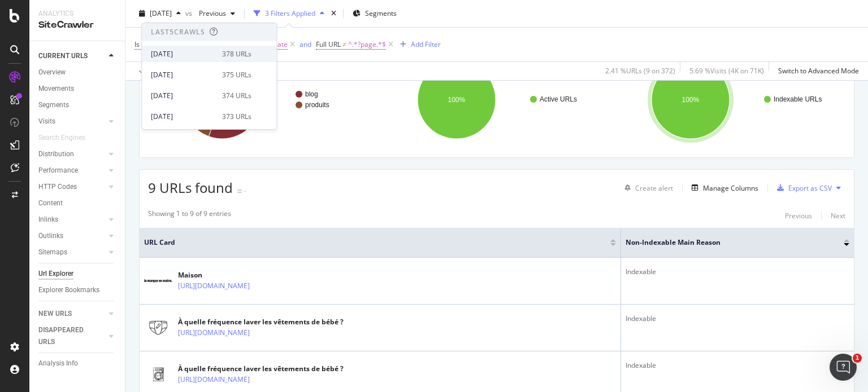  I want to click on div: Explorer Bookmarks, so click(69, 290).